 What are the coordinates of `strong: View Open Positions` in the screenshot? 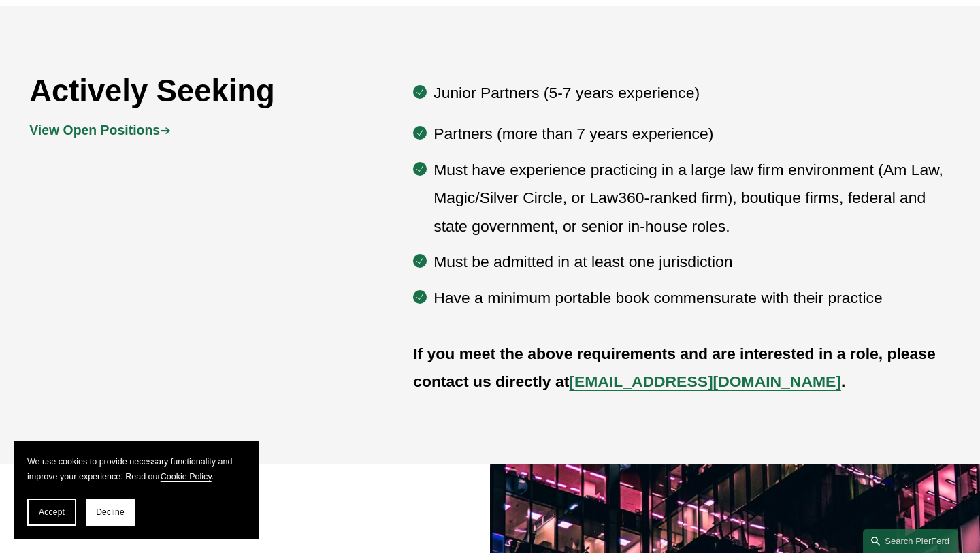 It's located at (94, 130).